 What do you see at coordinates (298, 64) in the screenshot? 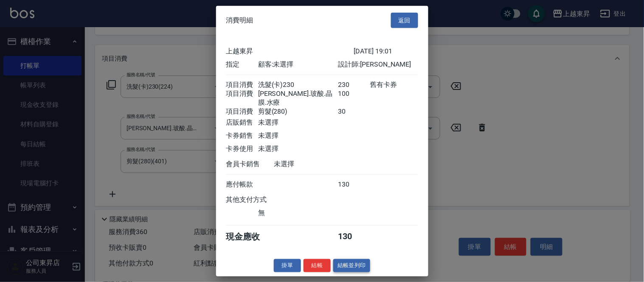
I see `div: 顧客: 未選擇` at bounding box center [298, 64].